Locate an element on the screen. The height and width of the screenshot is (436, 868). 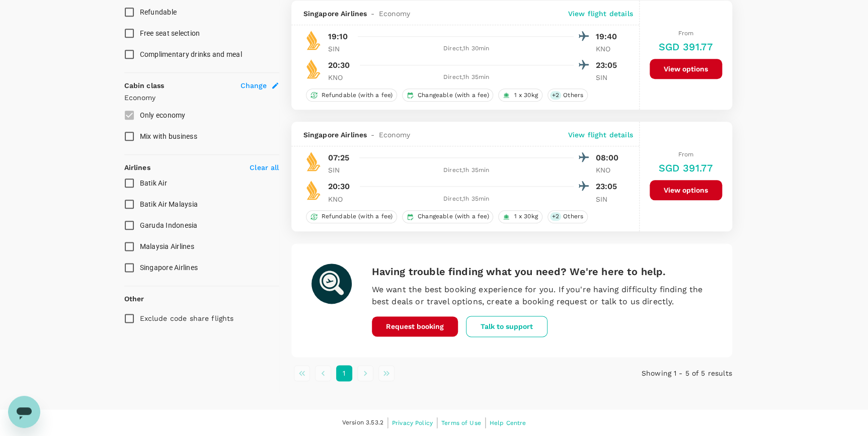
p: Showing 1 - 5 of 5 results is located at coordinates (659, 373).